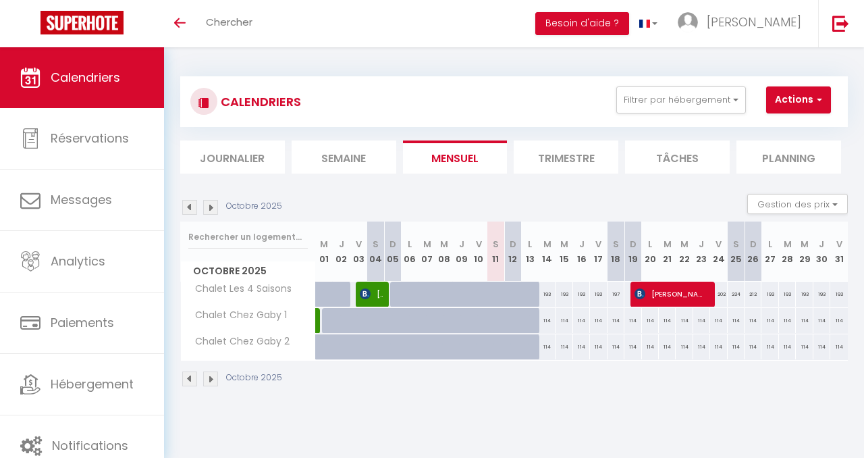  What do you see at coordinates (582, 24) in the screenshot?
I see `button: Besoin d'aide ?` at bounding box center [582, 24].